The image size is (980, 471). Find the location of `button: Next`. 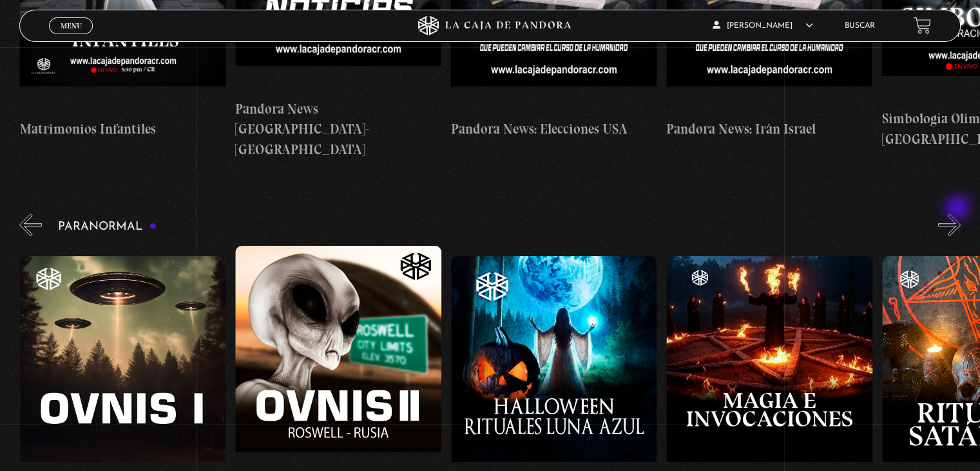

button: Next is located at coordinates (949, 225).